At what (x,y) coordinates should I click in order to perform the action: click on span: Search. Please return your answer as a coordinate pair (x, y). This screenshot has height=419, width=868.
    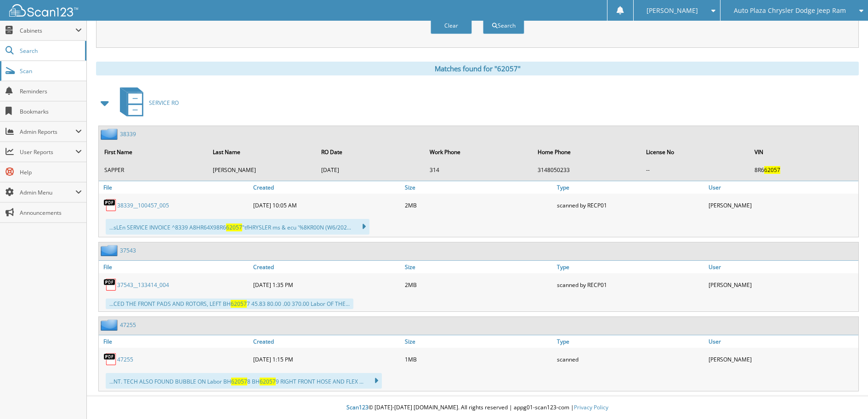
    Looking at the image, I should click on (50, 51).